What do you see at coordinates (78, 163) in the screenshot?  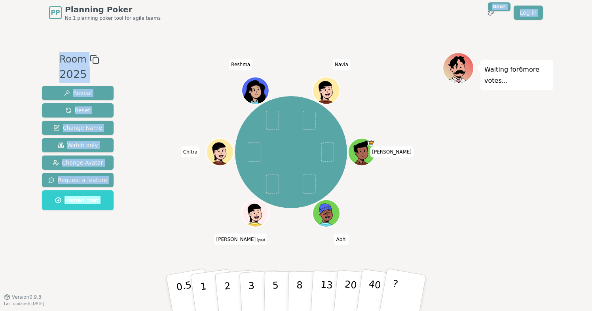 I see `button: Change Avatar` at bounding box center [78, 163].